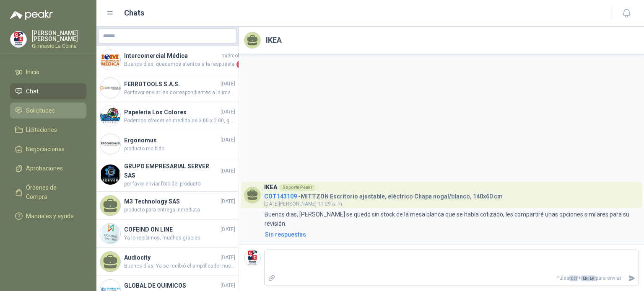 The image size is (644, 291). Describe the element at coordinates (180, 210) in the screenshot. I see `span: producto para entrega inmediata` at that location.